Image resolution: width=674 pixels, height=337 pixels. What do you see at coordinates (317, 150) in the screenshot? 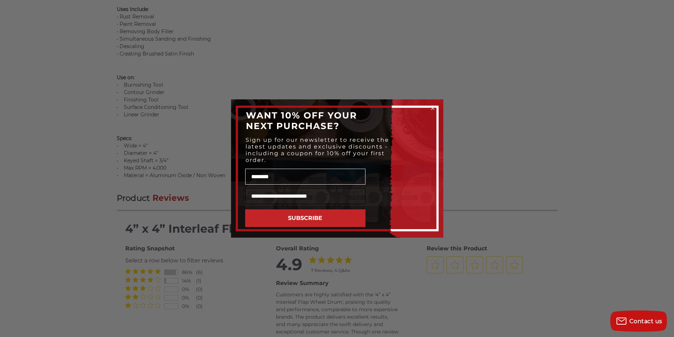
I see `span: Sign up for our newsletter to receive the latest updates and exclusive discounts - including a co...` at bounding box center [317, 150].